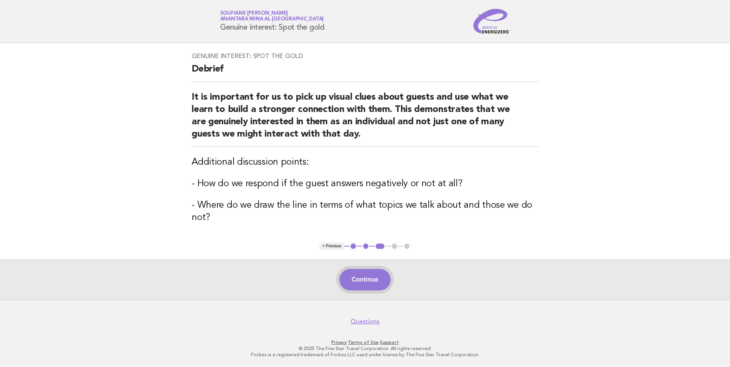  I want to click on button: 2, so click(366, 246).